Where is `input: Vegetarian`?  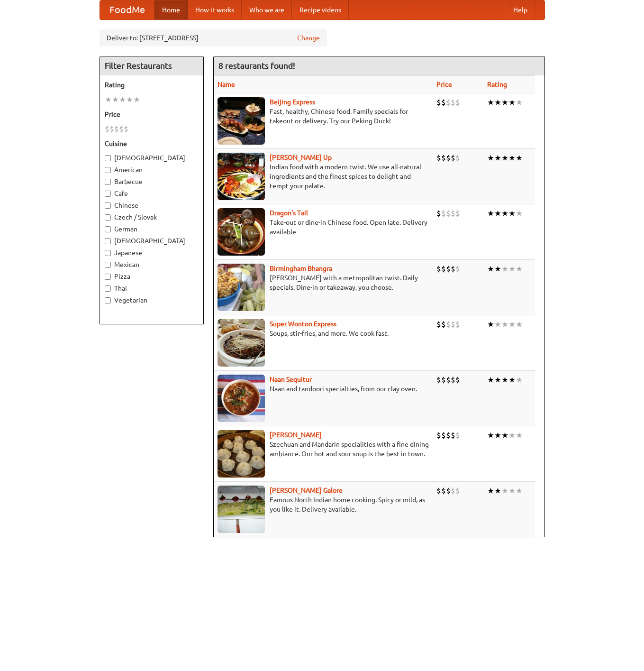
input: Vegetarian is located at coordinates (107, 300).